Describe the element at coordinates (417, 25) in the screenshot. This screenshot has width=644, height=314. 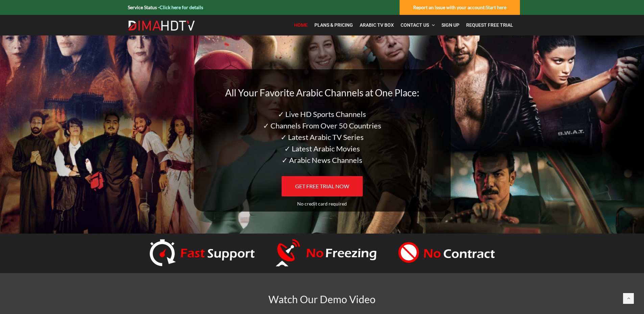
I see `a: Contact Us` at that location.